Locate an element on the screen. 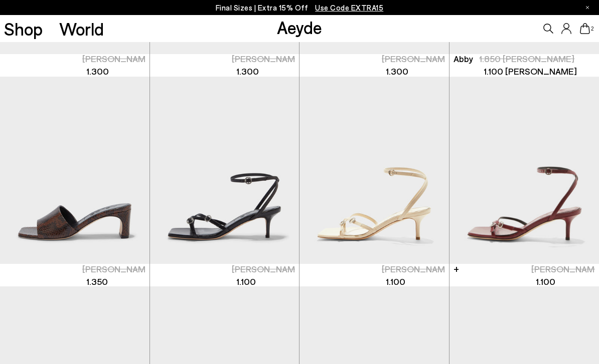 This screenshot has height=364, width=599. span: Navigate to /collections/ss25-final-sizes is located at coordinates (349, 7).